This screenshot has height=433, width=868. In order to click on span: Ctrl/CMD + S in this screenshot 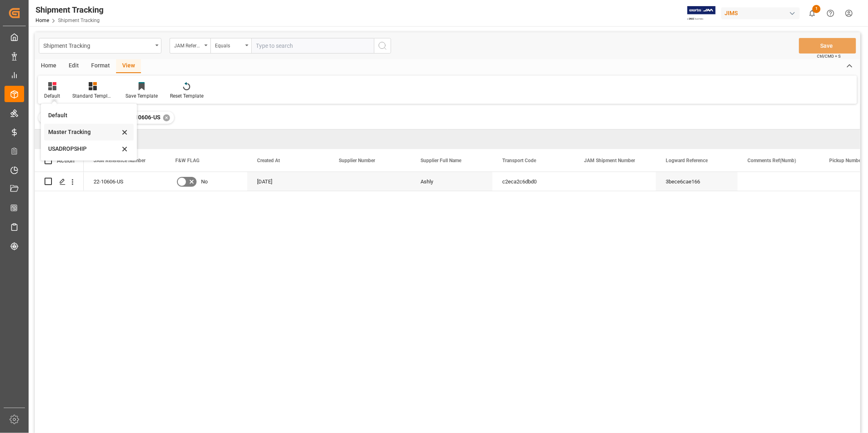, I will do `click(829, 56)`.